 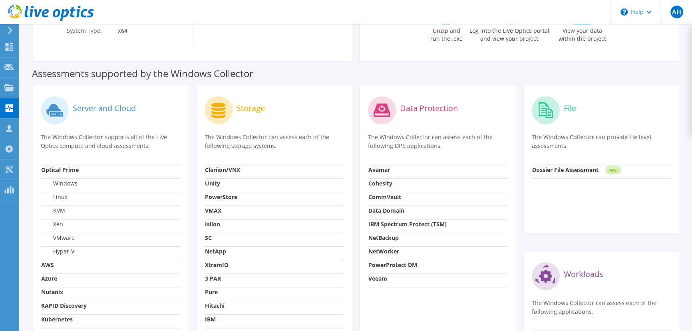 What do you see at coordinates (251, 108) in the screenshot?
I see `label: Storage` at bounding box center [251, 108].